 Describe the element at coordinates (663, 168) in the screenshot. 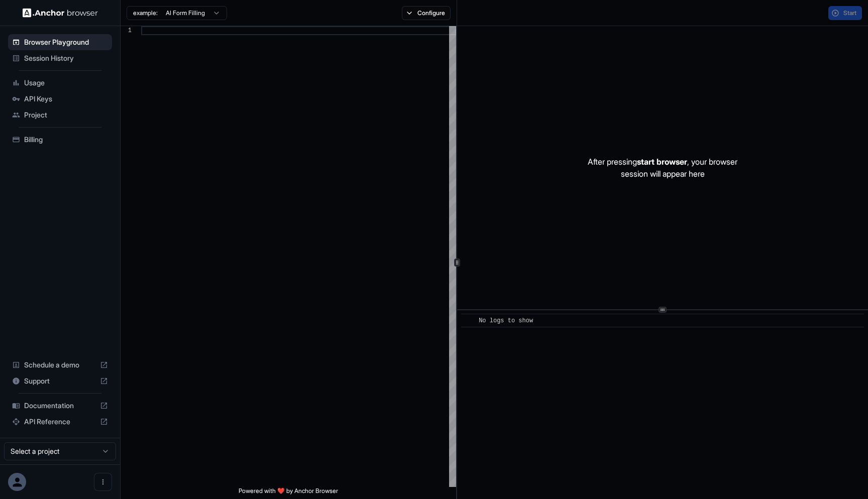

I see `p: After pressing , your browser session will appear here` at that location.